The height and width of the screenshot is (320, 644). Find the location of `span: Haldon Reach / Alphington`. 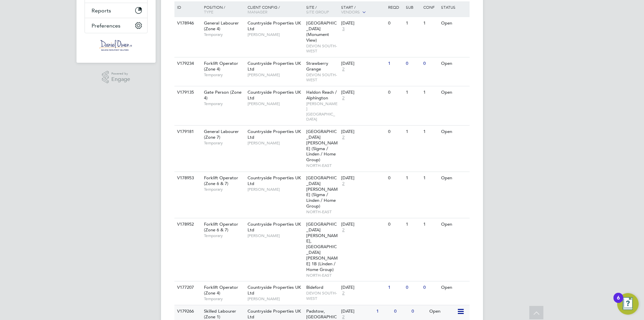

span: Haldon Reach / Alphington is located at coordinates (322, 95).